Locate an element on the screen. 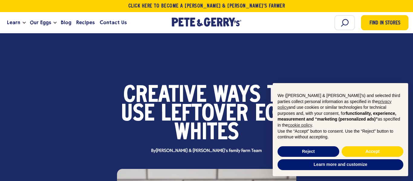 This screenshot has height=181, width=413. span: Whites is located at coordinates (206, 133).